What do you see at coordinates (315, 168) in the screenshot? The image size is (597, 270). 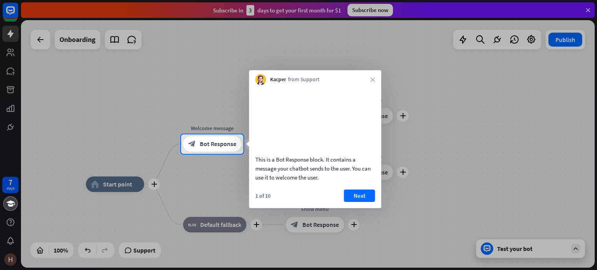 I see `div: This is a Bot Response block. It contains a message your chatbot sends to the user. You can use i...` at bounding box center [315, 168].